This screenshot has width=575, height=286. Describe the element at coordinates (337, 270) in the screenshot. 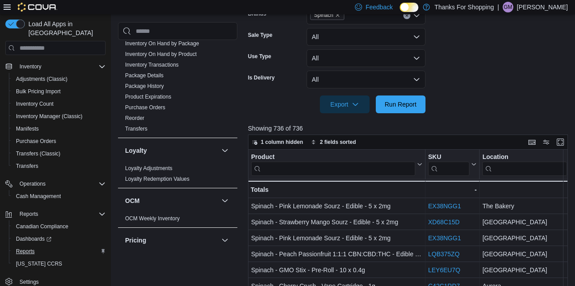

I see `div: Spinach - GMO Stix - Pre-Roll - 10 x 0.4g` at that location.